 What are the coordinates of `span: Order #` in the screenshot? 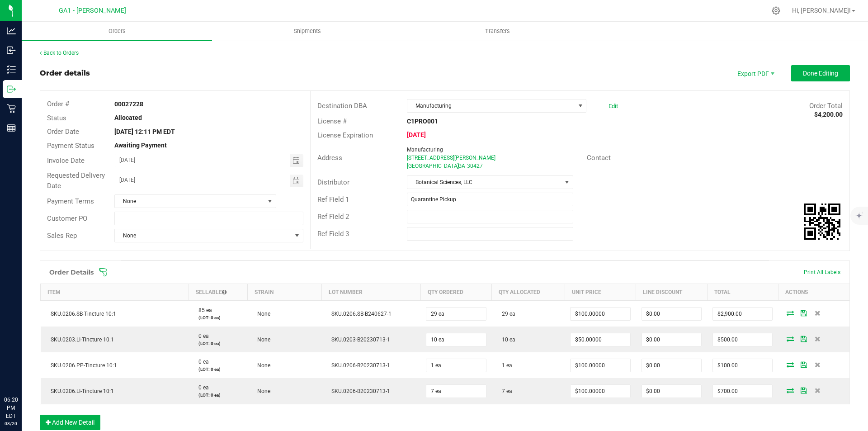 It's located at (58, 104).